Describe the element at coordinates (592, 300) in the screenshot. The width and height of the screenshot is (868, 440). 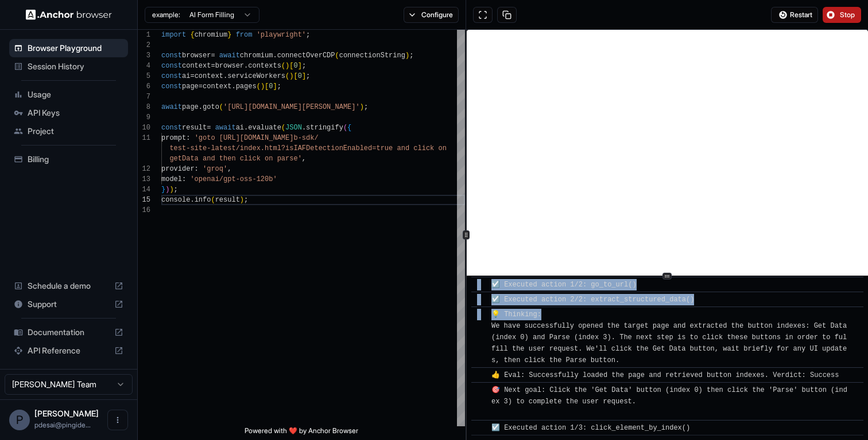
I see `span: ☑️ Executed action 2/2: extract_structured_data()` at that location.